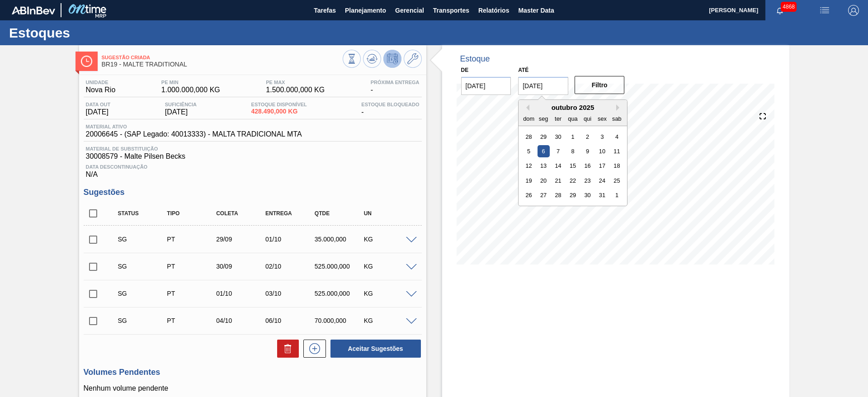 This screenshot has width=868, height=397. Describe the element at coordinates (376, 349) in the screenshot. I see `button: Aceitar Sugestões` at that location.